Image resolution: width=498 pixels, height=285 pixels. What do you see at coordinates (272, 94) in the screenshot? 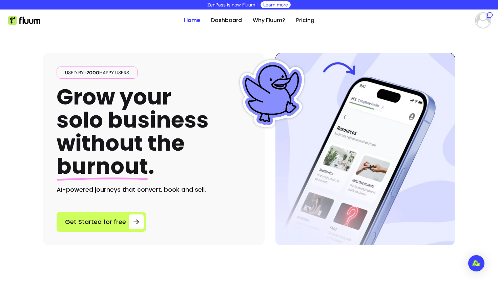
I see `img: Fluum Duck sticker` at bounding box center [272, 94].